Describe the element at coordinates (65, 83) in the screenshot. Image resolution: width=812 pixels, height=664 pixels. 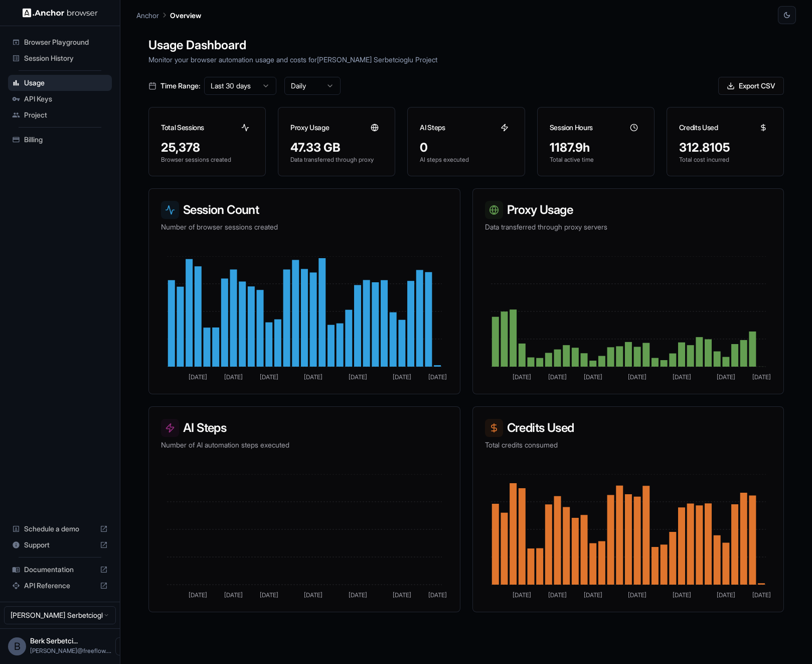
I see `span: Usage` at that location.